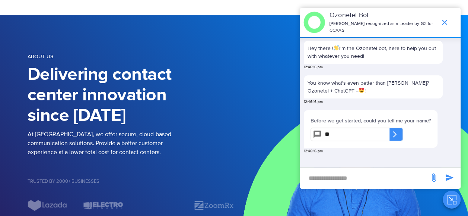  What do you see at coordinates (214, 205) in the screenshot?
I see `img: zoomrx` at bounding box center [214, 205].